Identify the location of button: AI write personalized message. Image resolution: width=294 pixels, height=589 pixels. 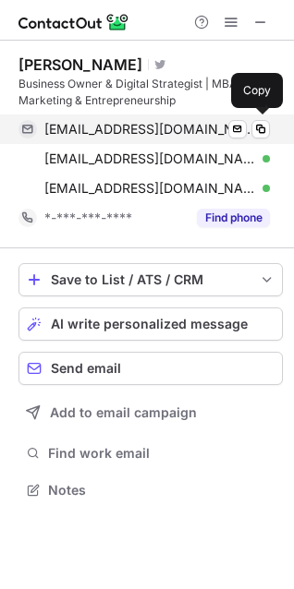
(150, 324).